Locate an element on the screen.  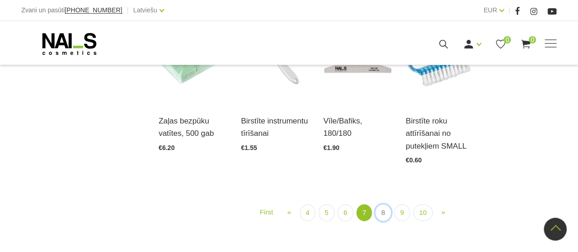
a: 5 is located at coordinates (326, 213).